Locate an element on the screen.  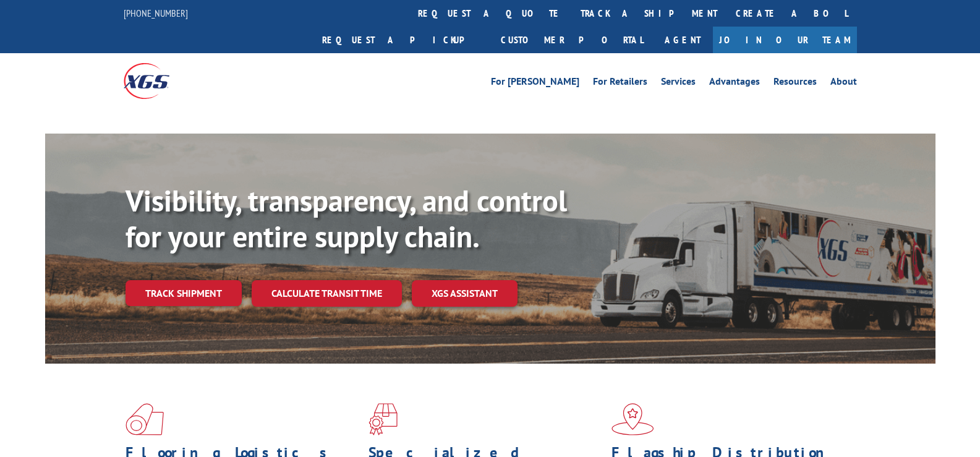
a: XGS ASSISTANT is located at coordinates (464, 293).